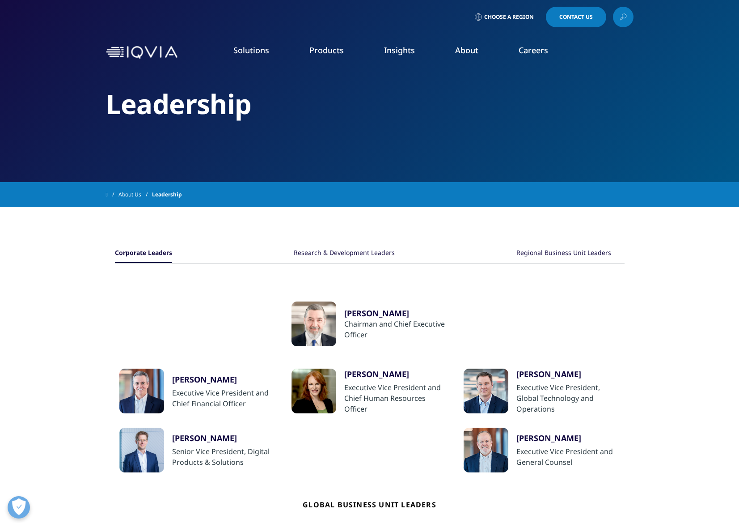  I want to click on img: IQVIA Healthcare Information Technology and Pharma Clinical Research Company, so click(142, 52).